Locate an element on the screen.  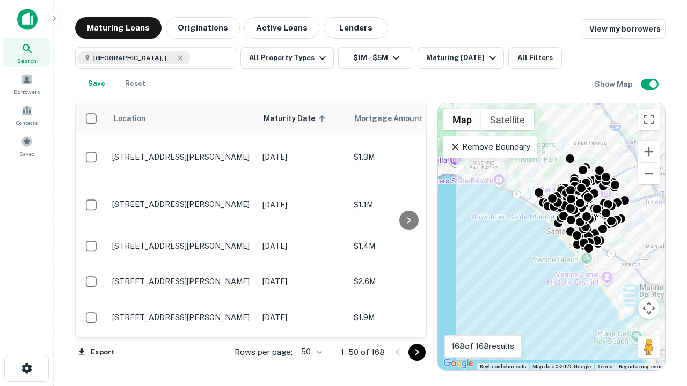
p: 1–50 of 168 is located at coordinates (363, 353).